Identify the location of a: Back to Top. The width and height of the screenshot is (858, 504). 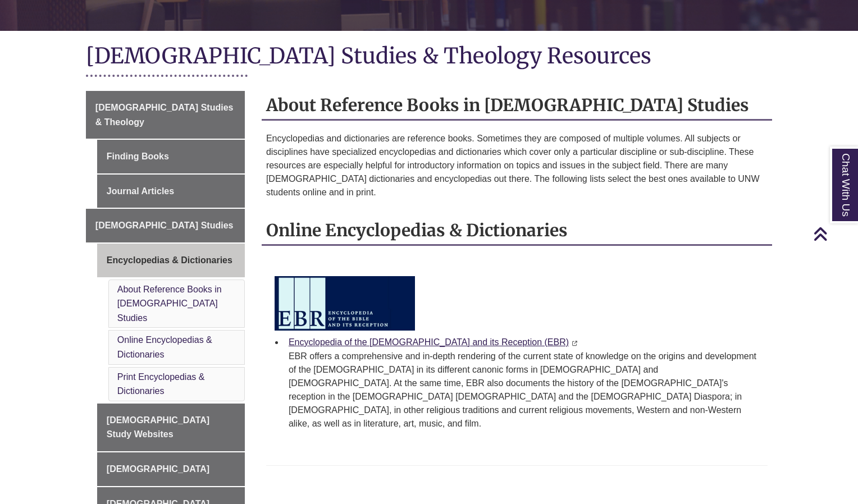
(834, 234).